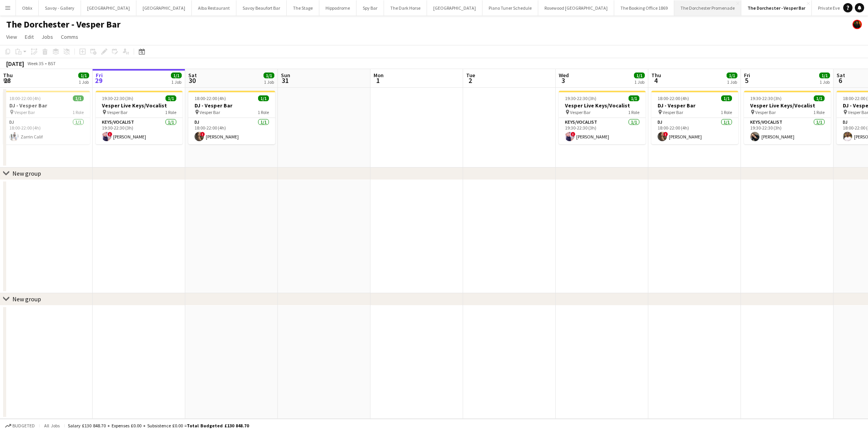 This screenshot has width=868, height=432. What do you see at coordinates (69, 37) in the screenshot?
I see `span: Comms` at bounding box center [69, 37].